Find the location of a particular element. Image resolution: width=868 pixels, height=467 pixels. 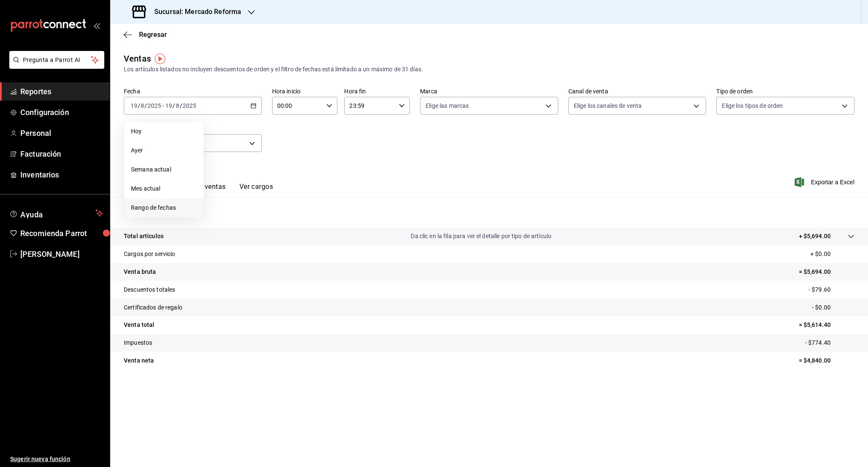

p: Venta bruta is located at coordinates (140, 272).